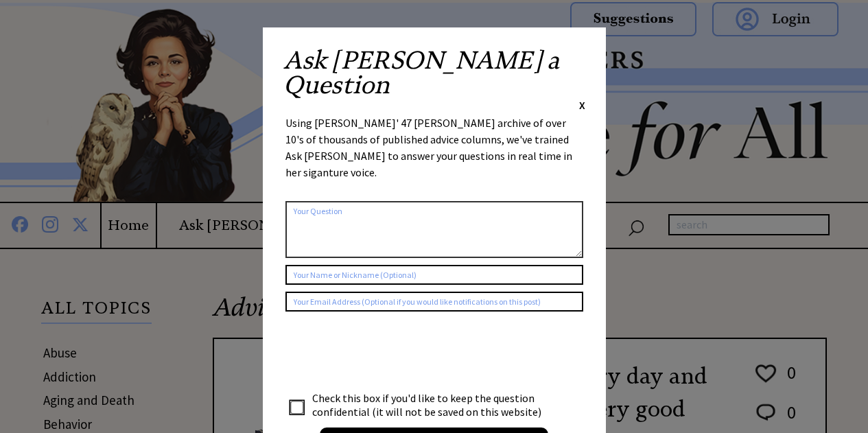 The width and height of the screenshot is (868, 433). I want to click on input: Your Email Address (Optional if you would like notifications on this post), so click(434, 302).